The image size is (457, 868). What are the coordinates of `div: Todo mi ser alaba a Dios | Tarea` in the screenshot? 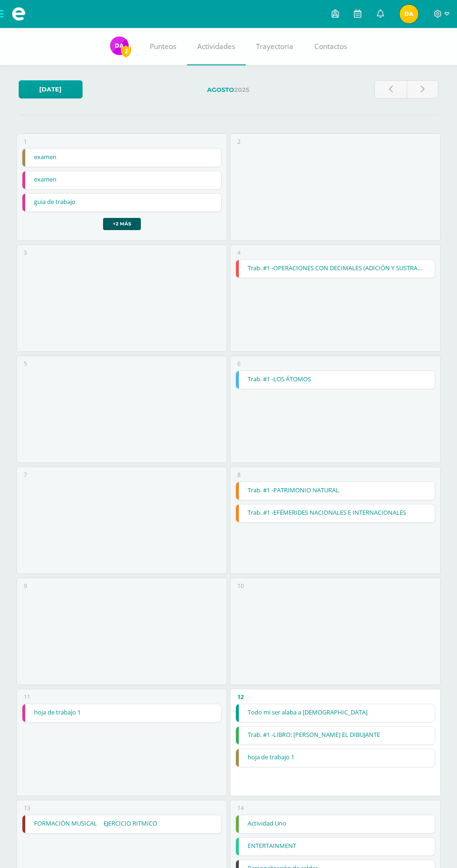 It's located at (335, 714).